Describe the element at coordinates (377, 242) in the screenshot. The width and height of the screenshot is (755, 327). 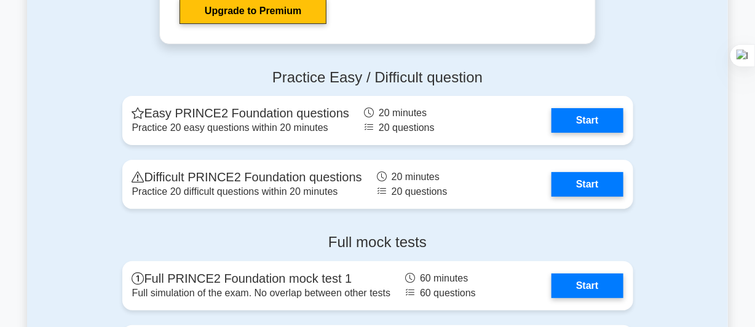
I see `h4: Full mock tests` at that location.